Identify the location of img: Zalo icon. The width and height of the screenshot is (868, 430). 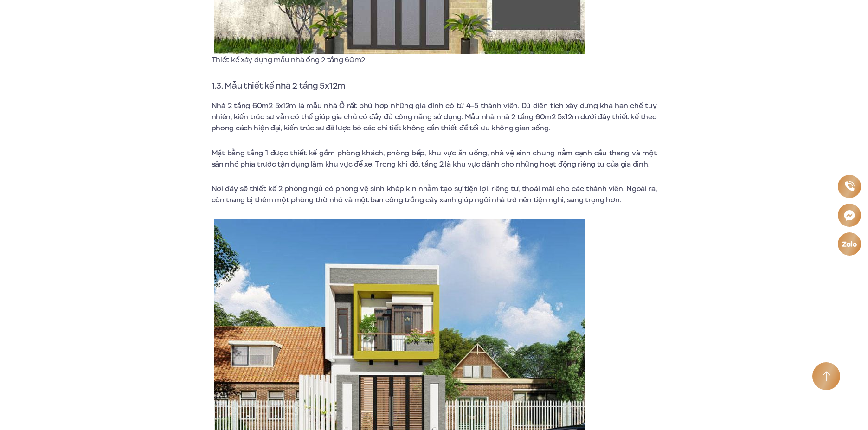
(849, 243).